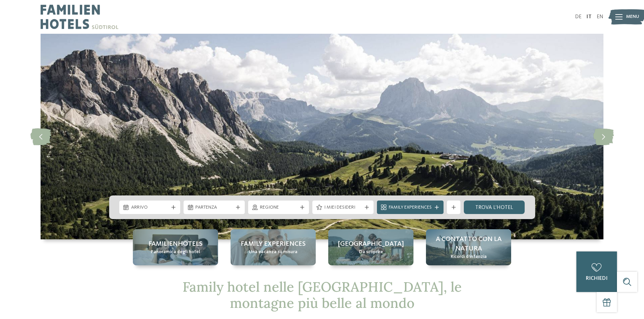 The width and height of the screenshot is (644, 319). What do you see at coordinates (273, 244) in the screenshot?
I see `span: Family experiences` at bounding box center [273, 244].